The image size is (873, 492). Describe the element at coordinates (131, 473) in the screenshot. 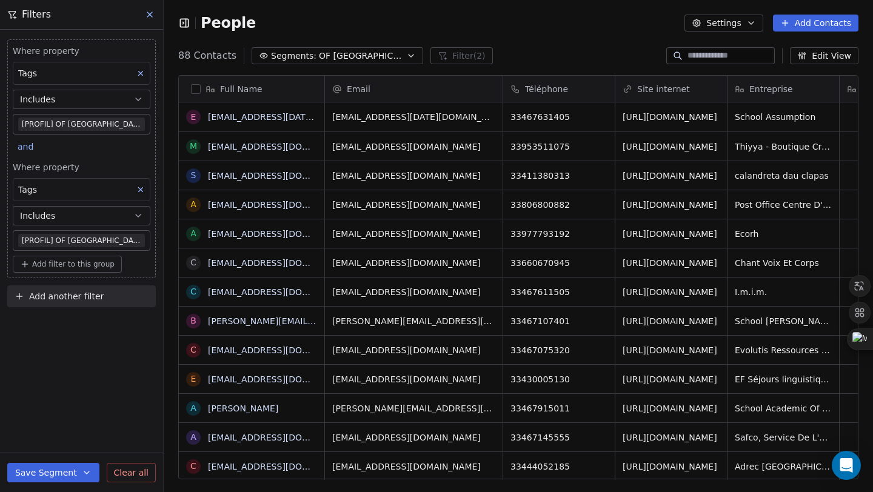

I see `button: Clear all` at that location.